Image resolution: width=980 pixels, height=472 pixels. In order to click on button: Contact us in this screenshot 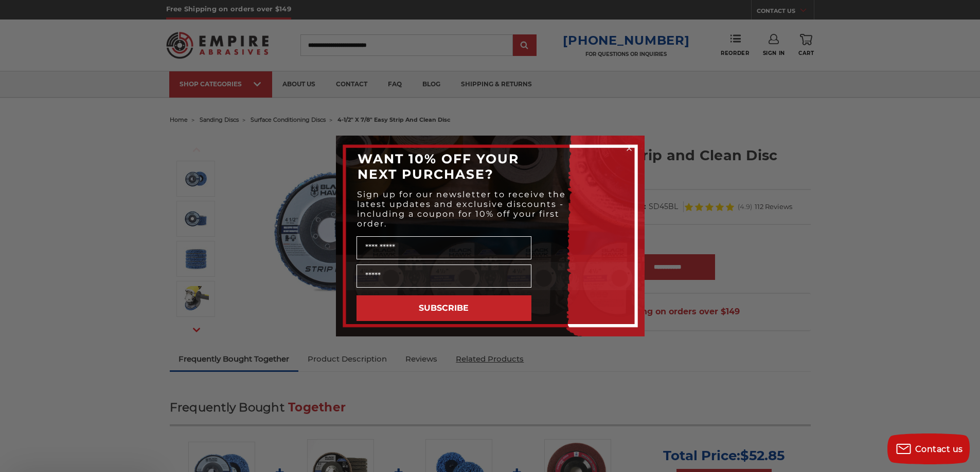, I will do `click(928, 449)`.